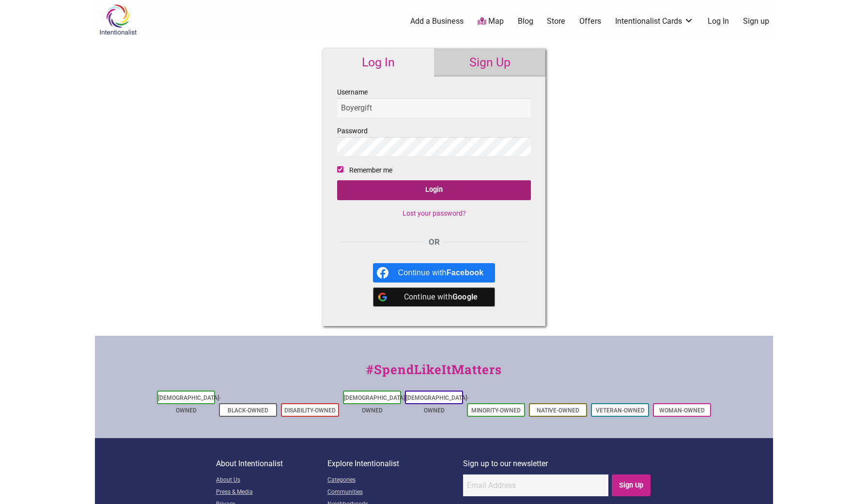 The image size is (868, 504). What do you see at coordinates (434, 107) in the screenshot?
I see `input: Username` at bounding box center [434, 107].